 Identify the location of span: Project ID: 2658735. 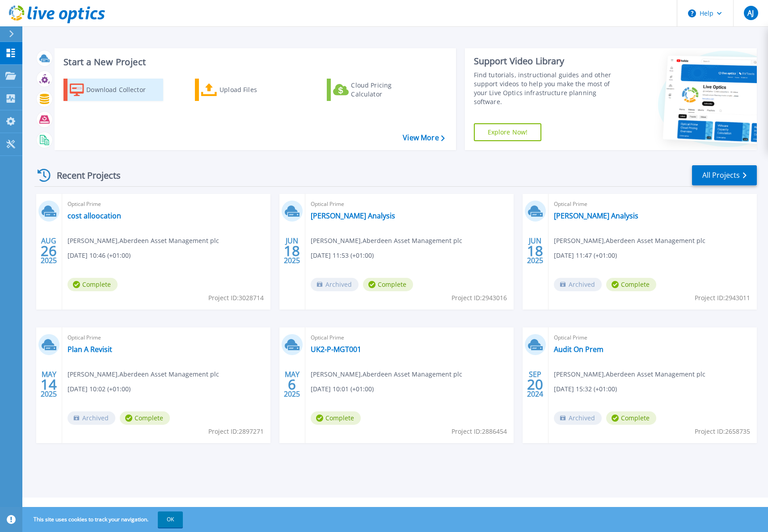
(722, 432).